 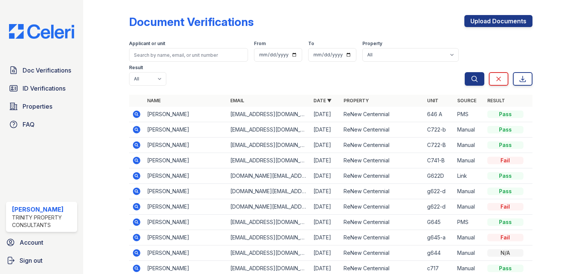 I want to click on a: Upload Documents, so click(x=498, y=21).